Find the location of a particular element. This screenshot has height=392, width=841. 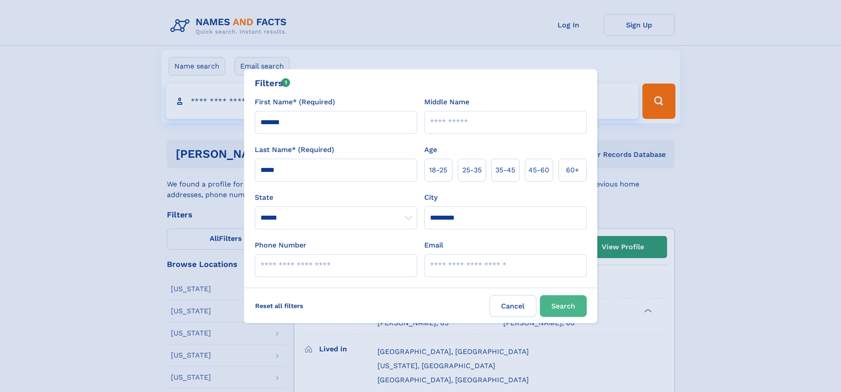

label: Reset all filters is located at coordinates (279, 306).